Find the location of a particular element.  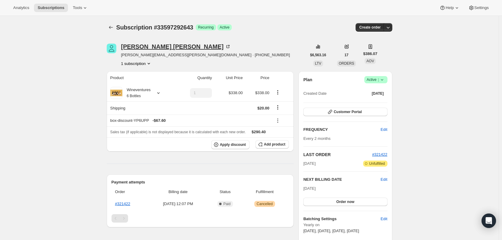

span: Order now is located at coordinates (346, 202).